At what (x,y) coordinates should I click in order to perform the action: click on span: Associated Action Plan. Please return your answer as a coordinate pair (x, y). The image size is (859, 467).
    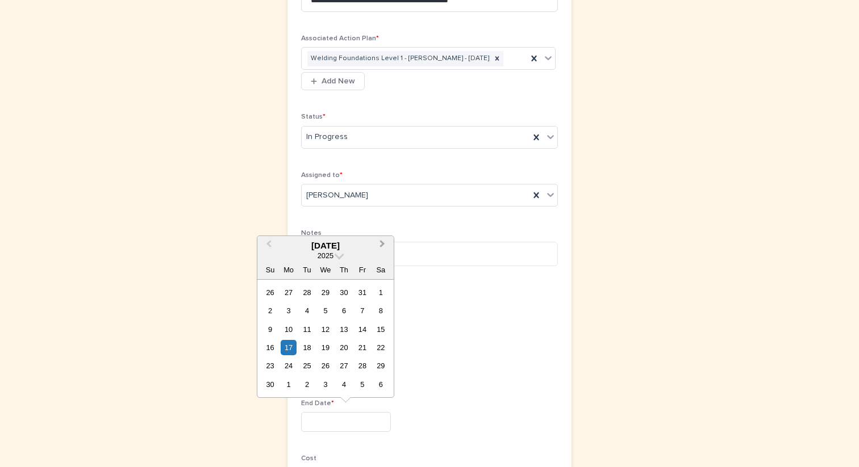
    Looking at the image, I should click on (340, 39).